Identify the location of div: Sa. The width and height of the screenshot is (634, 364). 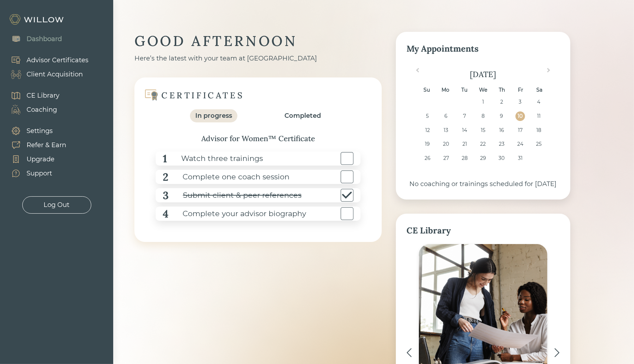
(539, 90).